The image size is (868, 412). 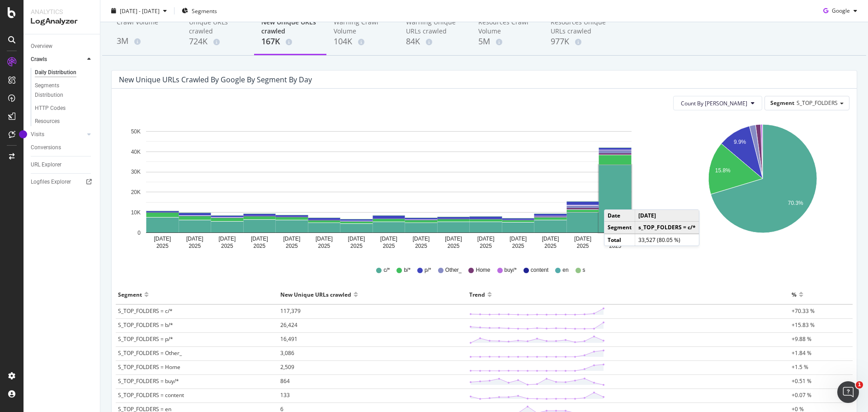 I want to click on text: 15.8%, so click(x=722, y=171).